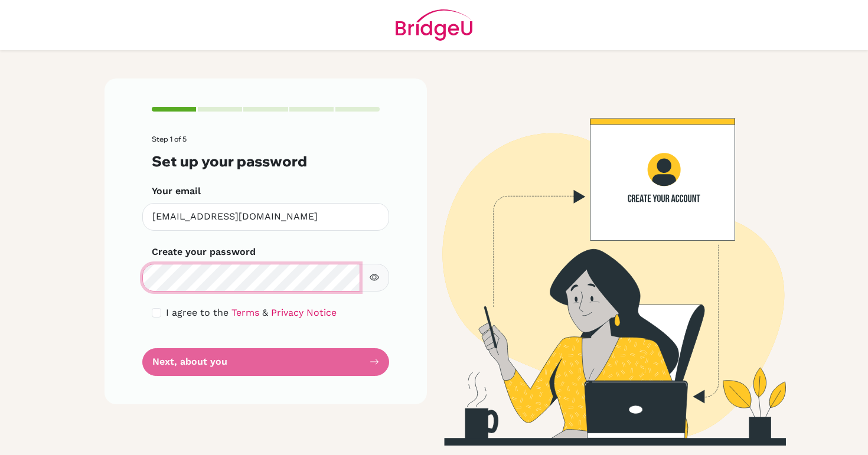 The width and height of the screenshot is (868, 455). I want to click on h3: Set up your password, so click(266, 161).